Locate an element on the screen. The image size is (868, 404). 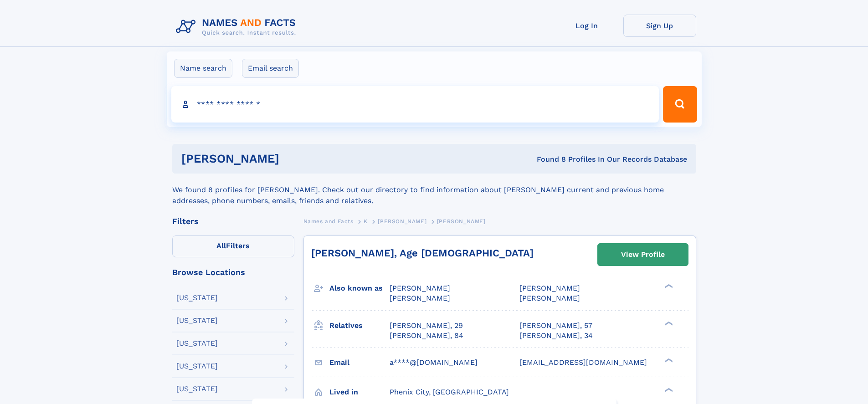
a: K is located at coordinates (365, 221).